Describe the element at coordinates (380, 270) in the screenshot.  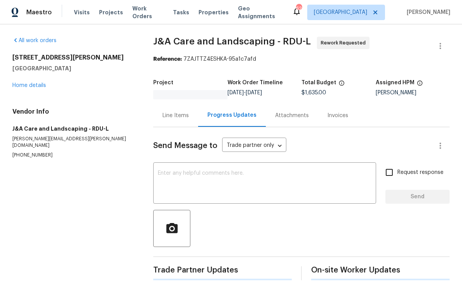
I see `span: On-site Worker Updates` at that location.